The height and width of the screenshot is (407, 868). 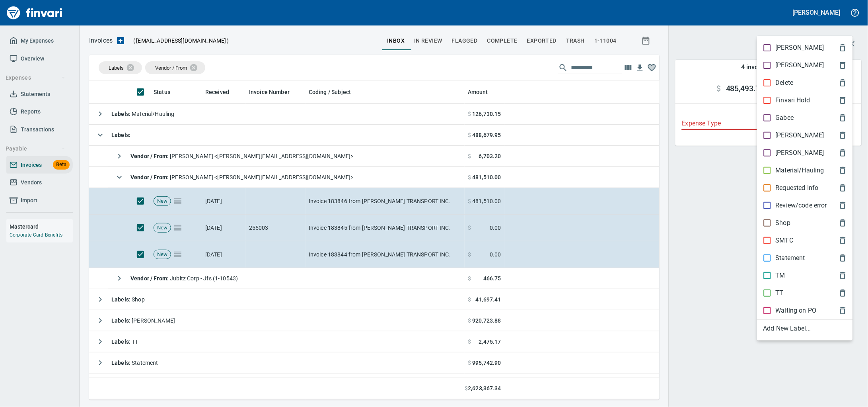 I want to click on p: SMTC, so click(x=784, y=241).